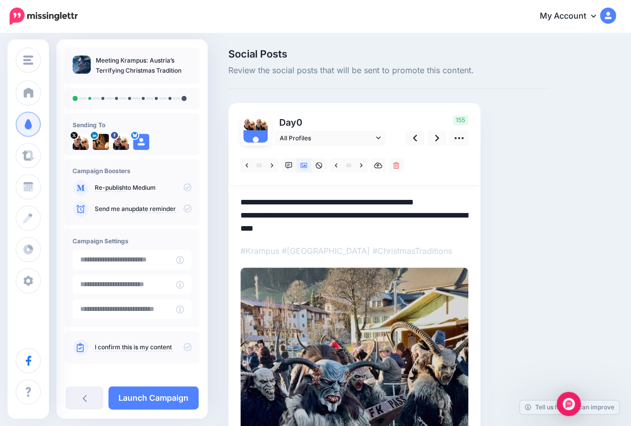  What do you see at coordinates (389, 71) in the screenshot?
I see `span: Review the social posts that will be sent to promote this content.` at bounding box center [389, 71].